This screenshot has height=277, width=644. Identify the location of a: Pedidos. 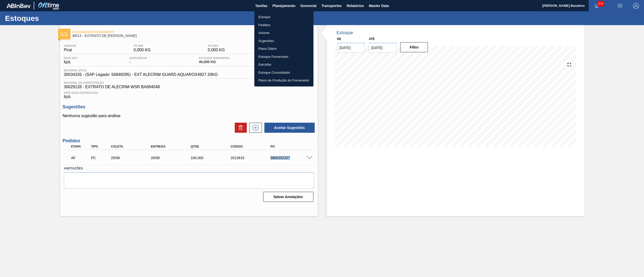
(284, 25).